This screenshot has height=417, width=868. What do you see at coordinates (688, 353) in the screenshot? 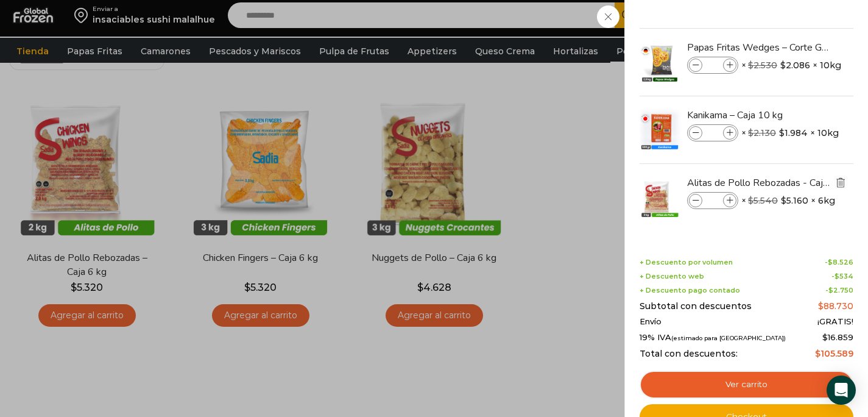
I see `span: Total con descuentos:` at bounding box center [688, 353].